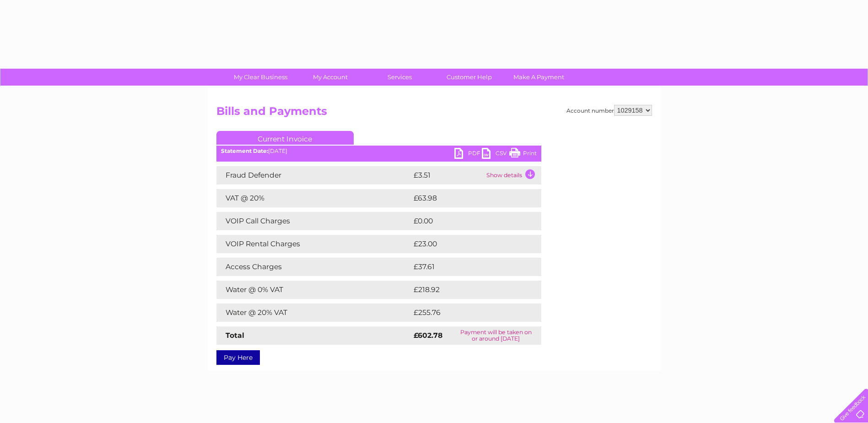 This screenshot has height=423, width=868. Describe the element at coordinates (314, 175) in the screenshot. I see `td: Fraud Defender` at that location.